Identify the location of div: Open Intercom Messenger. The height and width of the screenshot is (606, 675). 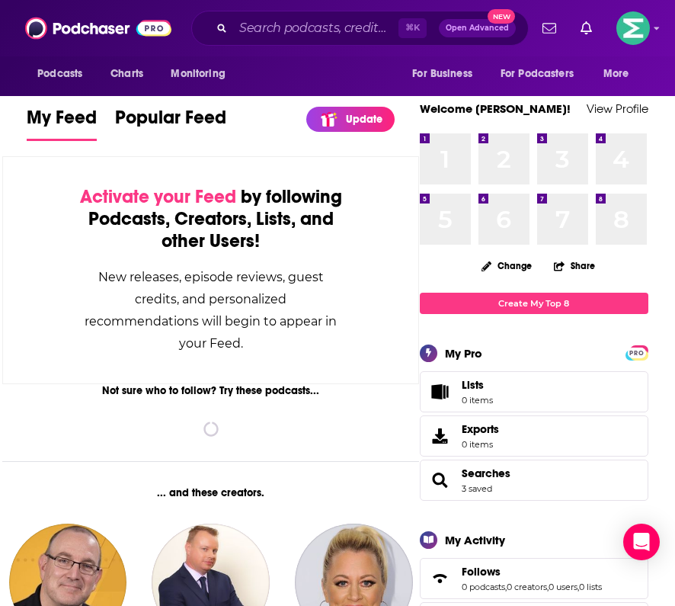
(642, 542).